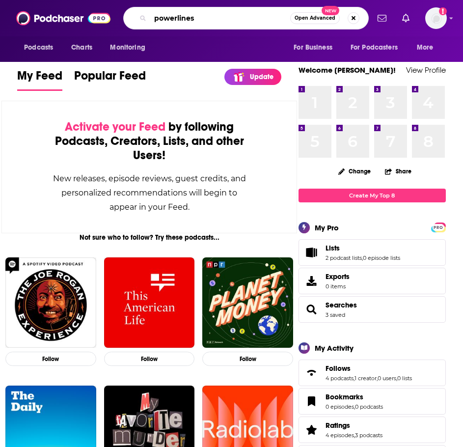 The image size is (463, 447). Describe the element at coordinates (149, 237) in the screenshot. I see `div: Not sure who to follow? Try these podcasts...` at that location.